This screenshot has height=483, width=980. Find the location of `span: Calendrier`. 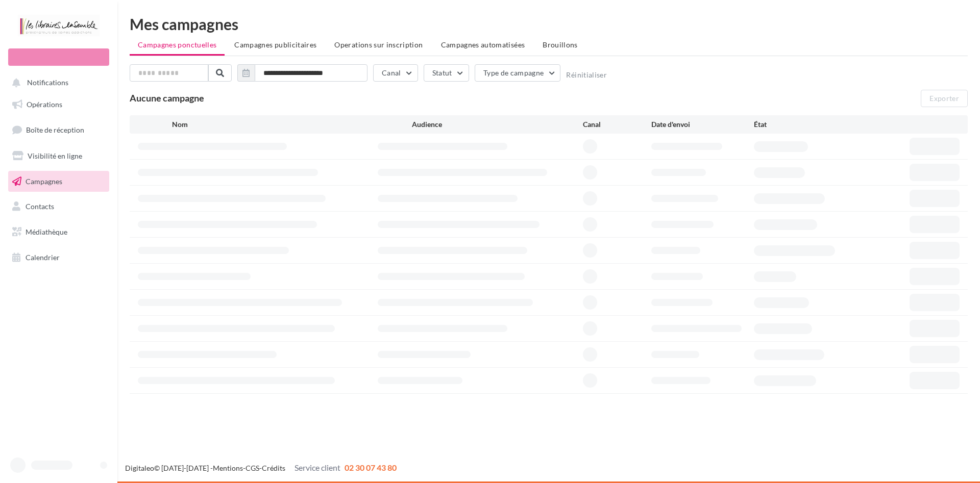

span: Calendrier is located at coordinates (42, 257).